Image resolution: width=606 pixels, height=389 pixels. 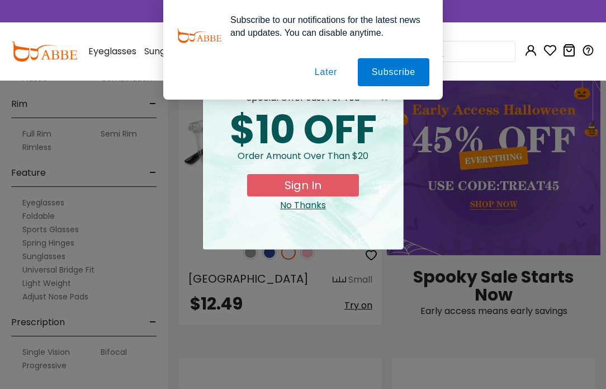 What do you see at coordinates (387, 98) in the screenshot?
I see `button: Close` at bounding box center [387, 98].